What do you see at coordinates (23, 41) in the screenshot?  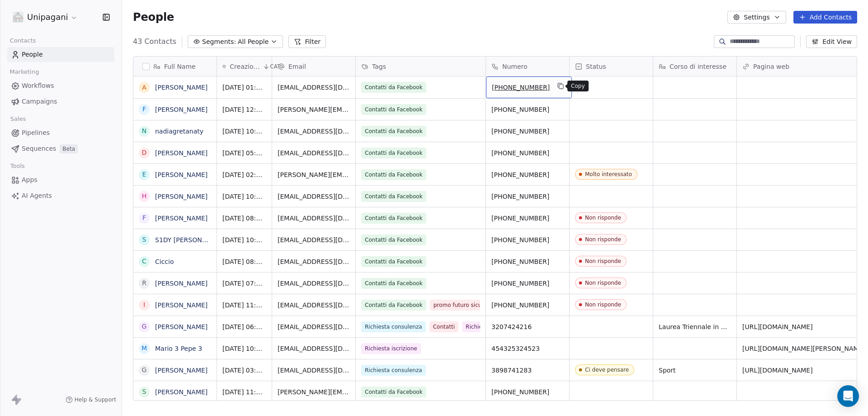 I see `span: Contacts` at bounding box center [23, 41].